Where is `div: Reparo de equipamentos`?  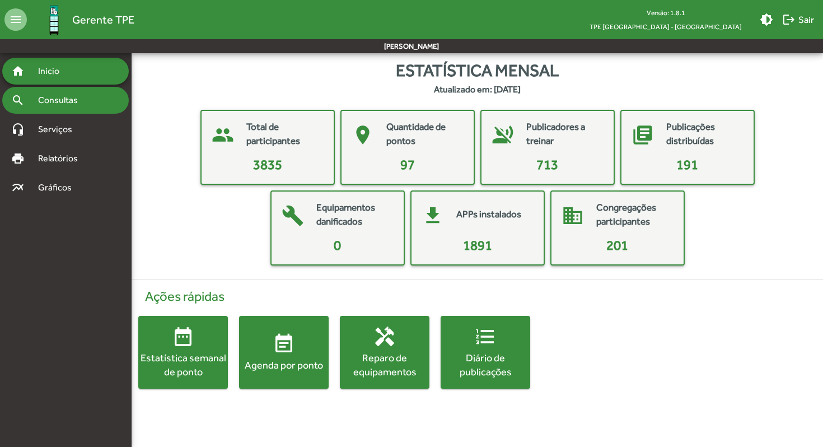
div: Reparo de equipamentos is located at coordinates (384, 364).